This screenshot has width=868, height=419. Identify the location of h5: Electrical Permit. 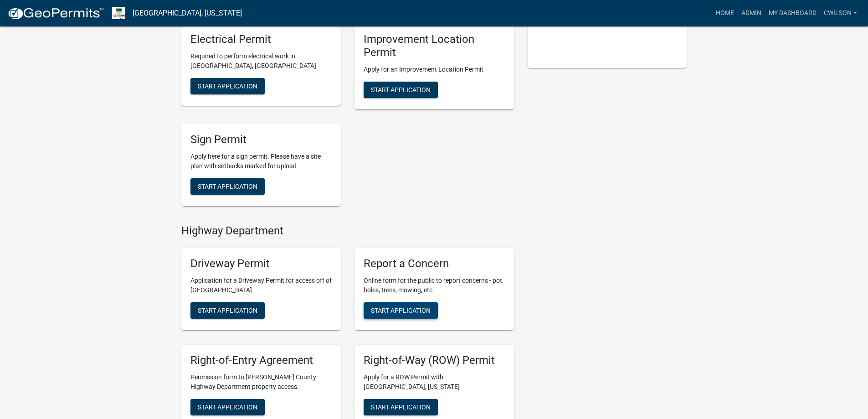
(261, 39).